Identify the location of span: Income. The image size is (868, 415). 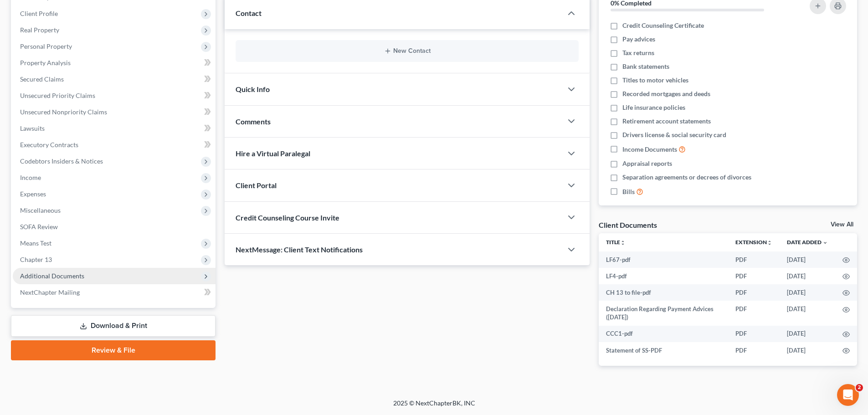
(30, 177).